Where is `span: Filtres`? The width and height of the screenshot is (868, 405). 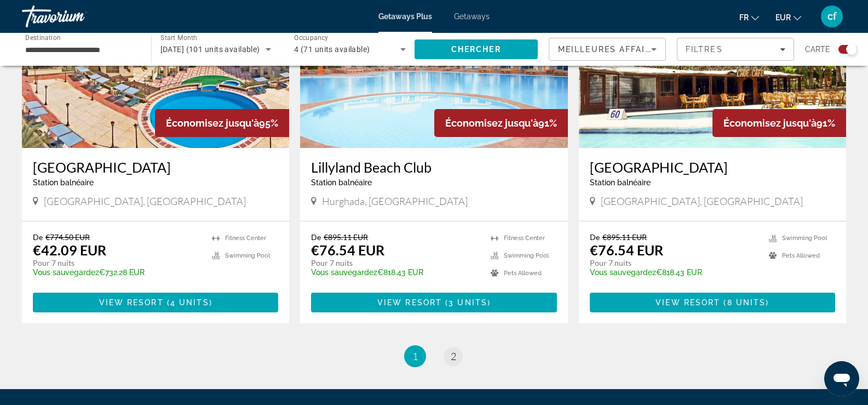 span: Filtres is located at coordinates (704, 49).